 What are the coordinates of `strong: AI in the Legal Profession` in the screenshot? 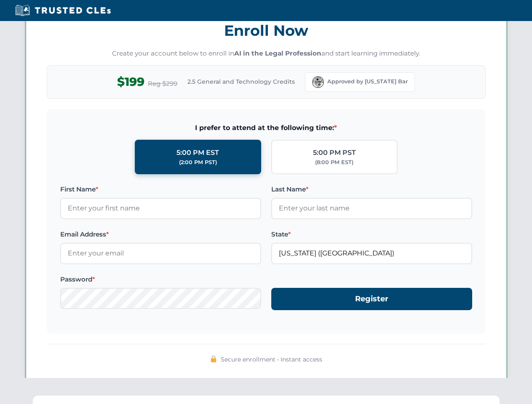 It's located at (278, 53).